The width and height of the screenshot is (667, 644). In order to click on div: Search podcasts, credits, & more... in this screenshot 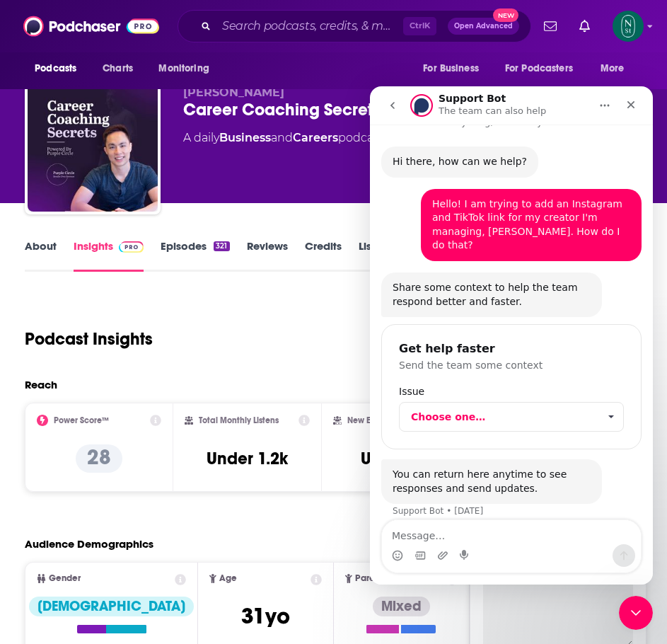, I will do `click(354, 26)`.